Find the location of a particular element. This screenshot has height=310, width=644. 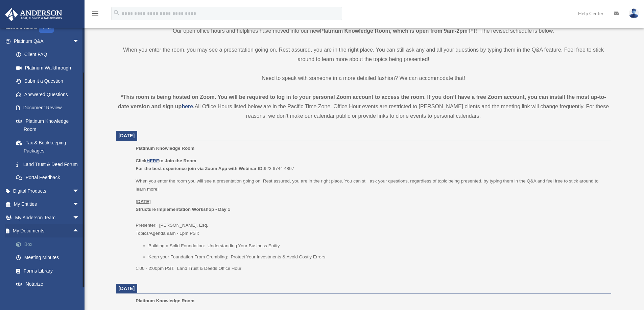

p: When you enter the room you will see a presentation going on. Rest assured, you are in the right ... is located at coordinates (371, 185).